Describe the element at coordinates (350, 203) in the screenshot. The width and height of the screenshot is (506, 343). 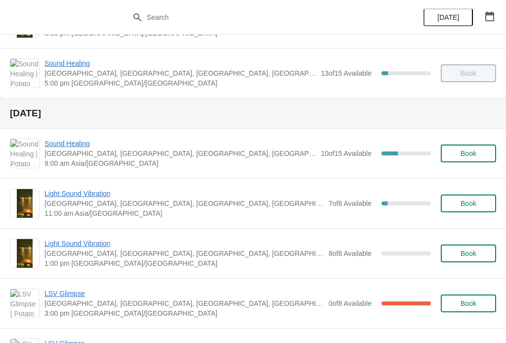
I see `span: 7 of 8 Available` at that location.